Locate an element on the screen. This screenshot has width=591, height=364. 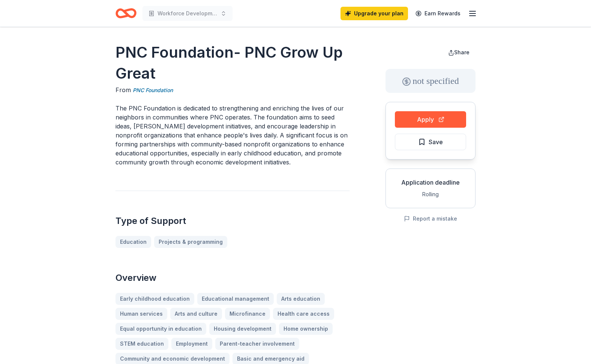
p: The PNC Foundation is dedicated to strengthening and enriching the lives of our neighbors in comm... is located at coordinates (232, 135).